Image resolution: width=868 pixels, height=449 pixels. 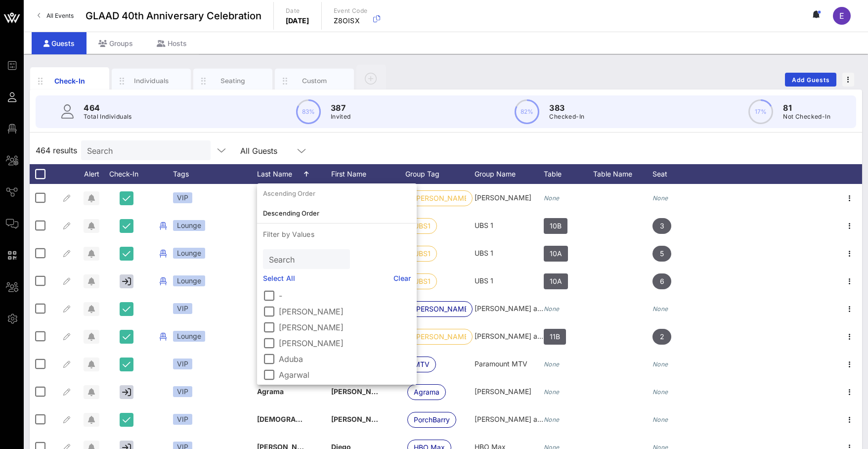 I want to click on div: Table Name, so click(x=623, y=174).